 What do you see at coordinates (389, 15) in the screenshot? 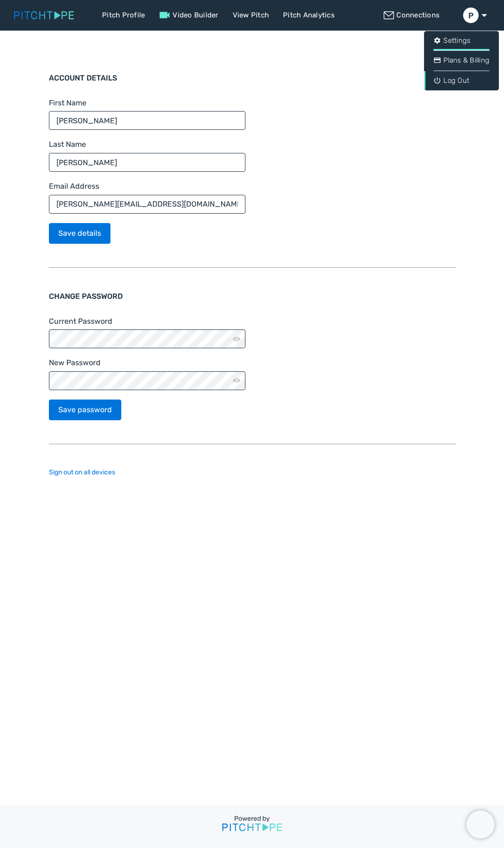
I see `img: icon_email` at bounding box center [389, 15].